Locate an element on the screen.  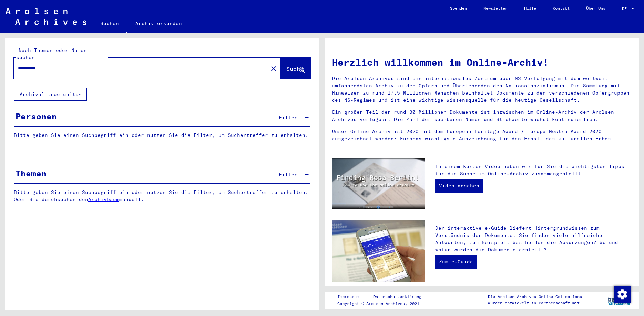
p: wurden entwickelt in Partnerschaft mit is located at coordinates (535, 303).